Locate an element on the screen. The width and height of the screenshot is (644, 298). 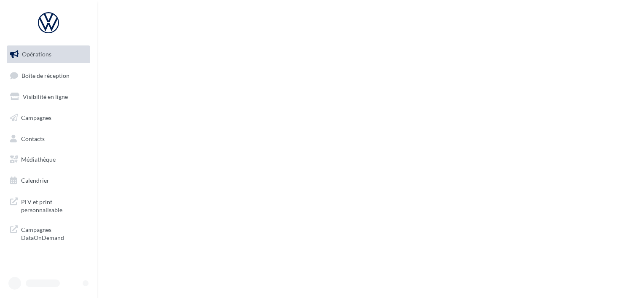
a: Visibilité en ligne is located at coordinates (48, 97).